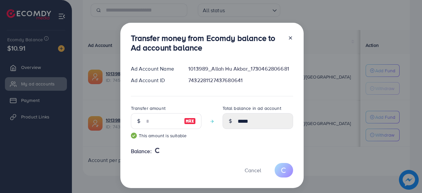 The width and height of the screenshot is (422, 193). Describe the element at coordinates (154, 80) in the screenshot. I see `div: Ad Account ID` at that location.